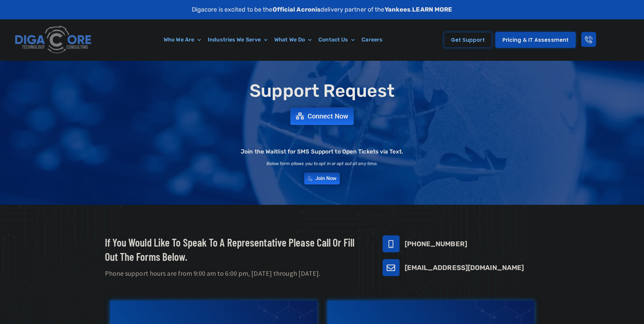 The image size is (644, 324). What do you see at coordinates (328, 116) in the screenshot?
I see `span: Connect Now` at bounding box center [328, 116].